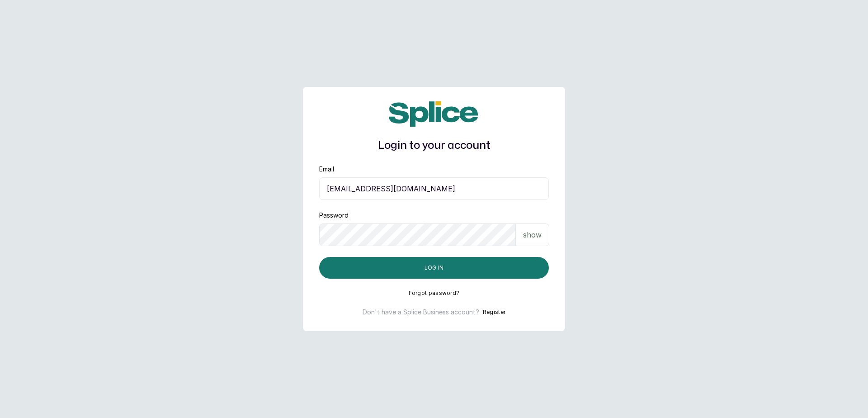  Describe the element at coordinates (333, 216) in the screenshot. I see `label: Password` at that location.